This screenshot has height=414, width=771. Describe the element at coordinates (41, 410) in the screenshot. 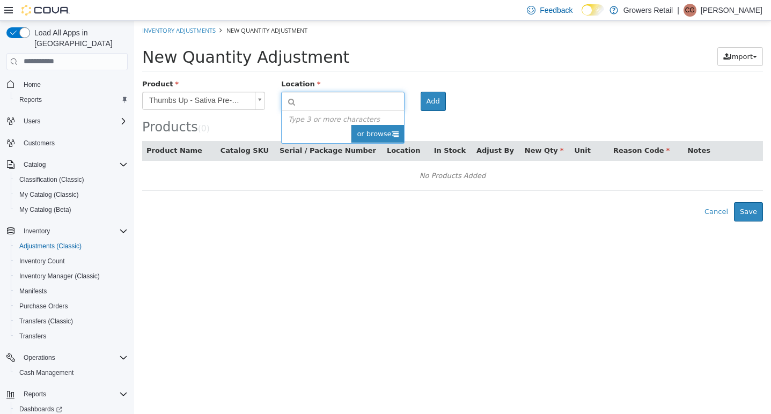

I see `span: Dashboards` at that location.